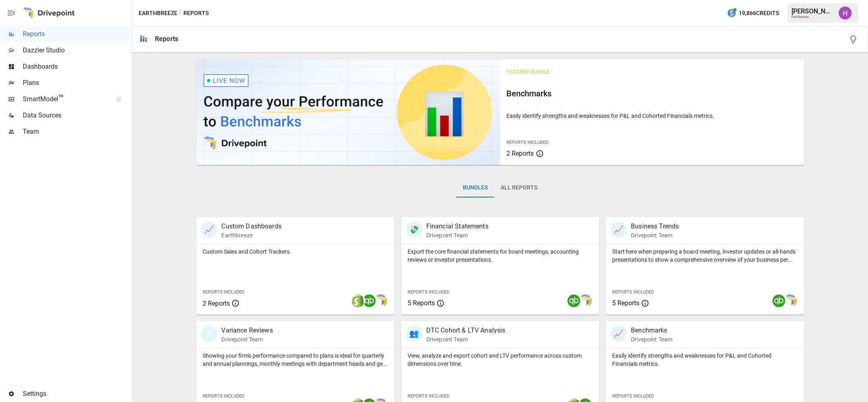 The image size is (868, 402). I want to click on div: Harry Antonio, so click(845, 13).